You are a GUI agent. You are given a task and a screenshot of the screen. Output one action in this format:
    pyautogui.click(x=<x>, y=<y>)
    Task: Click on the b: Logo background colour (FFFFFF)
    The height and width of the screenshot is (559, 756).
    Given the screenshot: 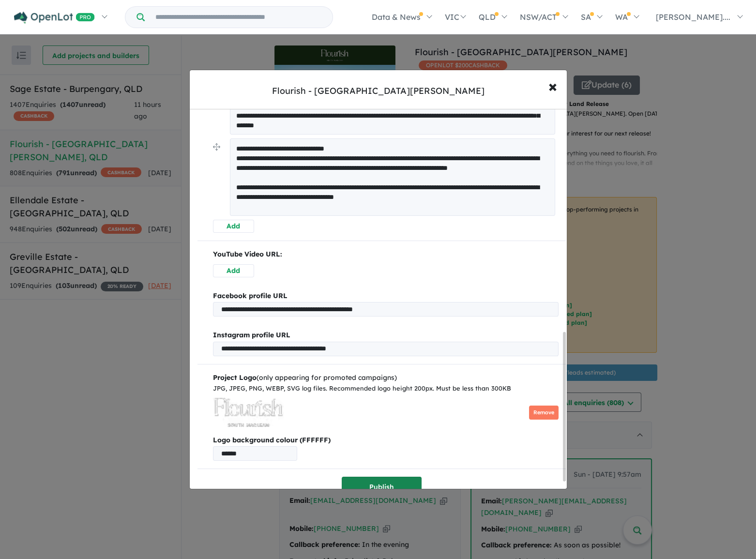 What is the action you would take?
    pyautogui.click(x=385, y=440)
    